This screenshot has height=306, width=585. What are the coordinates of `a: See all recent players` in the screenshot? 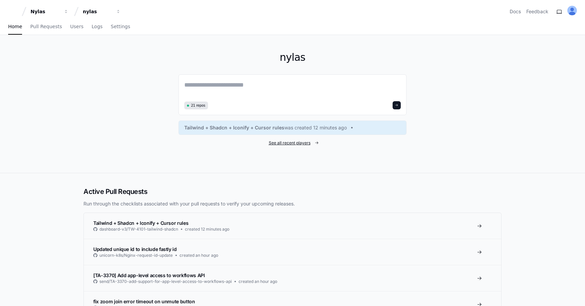 It's located at (293, 143).